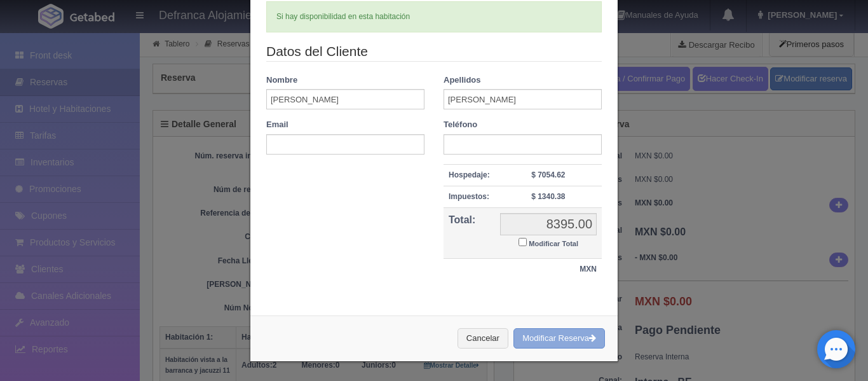 The image size is (868, 381). What do you see at coordinates (434, 52) in the screenshot?
I see `legend: Datos del Cliente` at bounding box center [434, 52].